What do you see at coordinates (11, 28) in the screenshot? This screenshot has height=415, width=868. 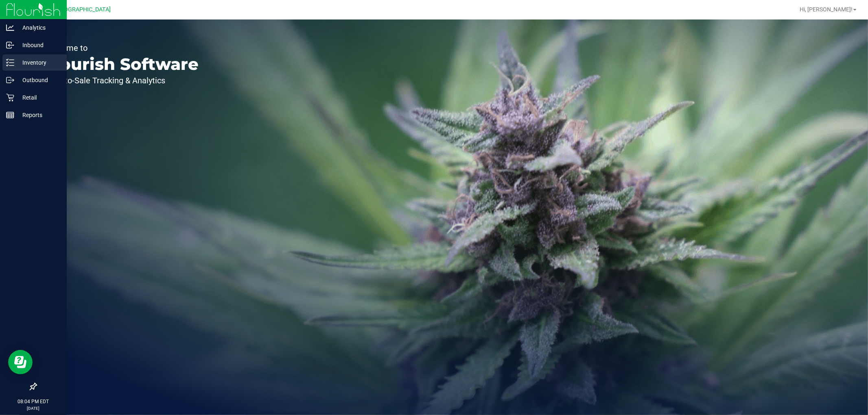 I see `inline-svg: Analytics` at bounding box center [11, 28].